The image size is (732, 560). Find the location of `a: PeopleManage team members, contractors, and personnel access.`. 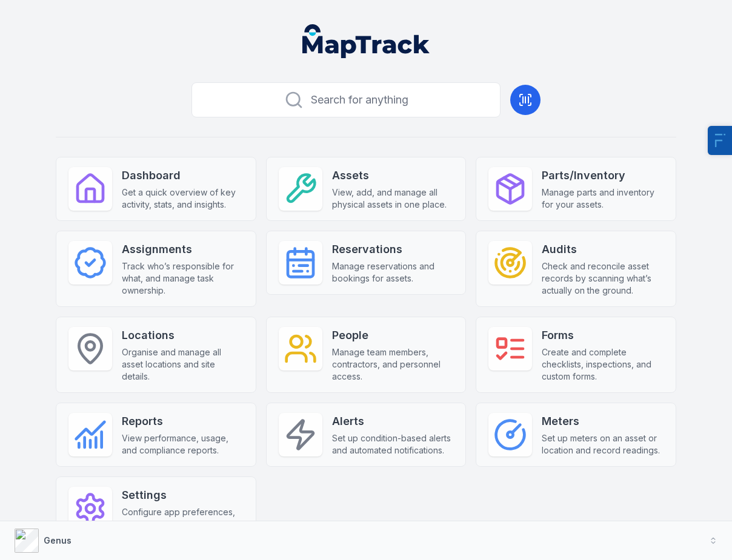

a: PeopleManage team members, contractors, and personnel access. is located at coordinates (366, 355).